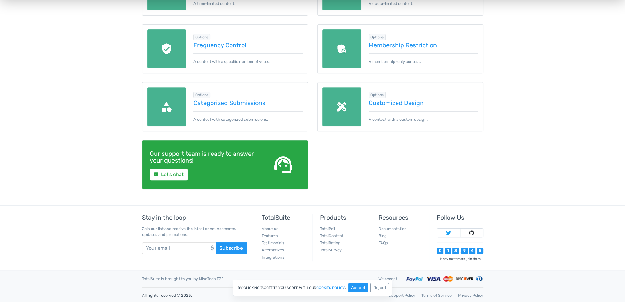 This screenshot has height=302, width=625. What do you see at coordinates (449, 233) in the screenshot?
I see `img: Follow TotalSuite on Twitter` at bounding box center [449, 233].